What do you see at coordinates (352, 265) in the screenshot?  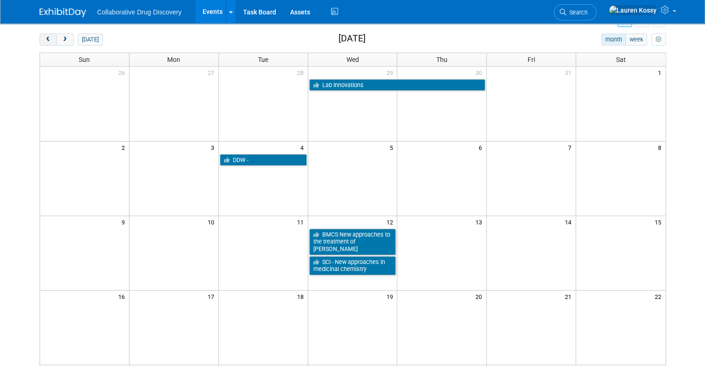 I see `a: SCI - New approaches in medicinal chemistry` at bounding box center [352, 265].